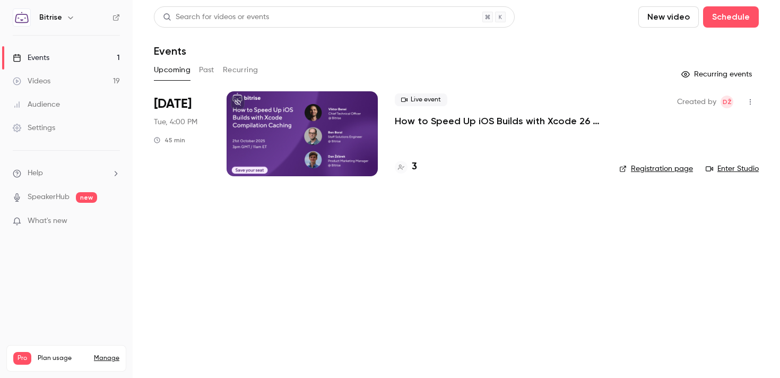 The height and width of the screenshot is (378, 780). What do you see at coordinates (47, 221) in the screenshot?
I see `span: What's new` at bounding box center [47, 221].